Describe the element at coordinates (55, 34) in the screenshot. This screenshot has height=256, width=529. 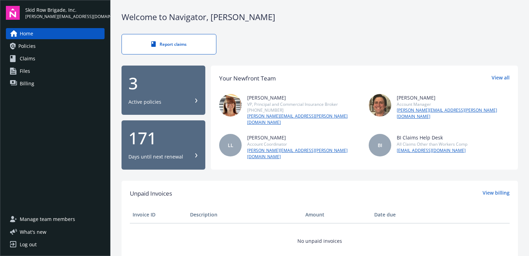
I see `a: Home` at that location.